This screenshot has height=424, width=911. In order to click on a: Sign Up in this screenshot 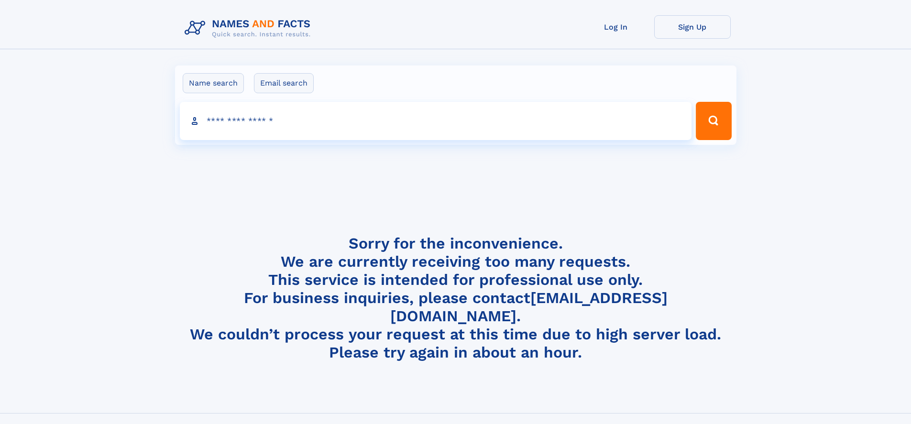, I will do `click(692, 27)`.